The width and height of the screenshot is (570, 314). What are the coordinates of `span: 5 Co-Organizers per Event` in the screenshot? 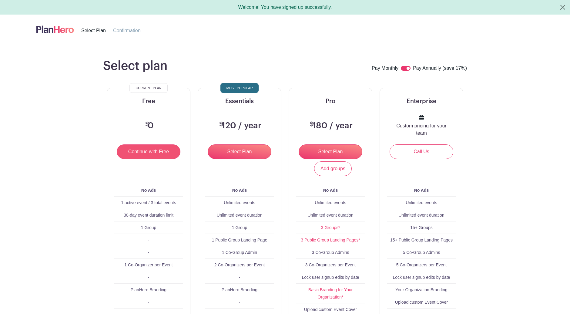 It's located at (421, 265).